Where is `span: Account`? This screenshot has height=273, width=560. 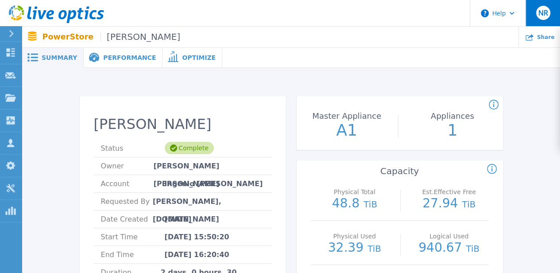 span: Account is located at coordinates (133, 183).